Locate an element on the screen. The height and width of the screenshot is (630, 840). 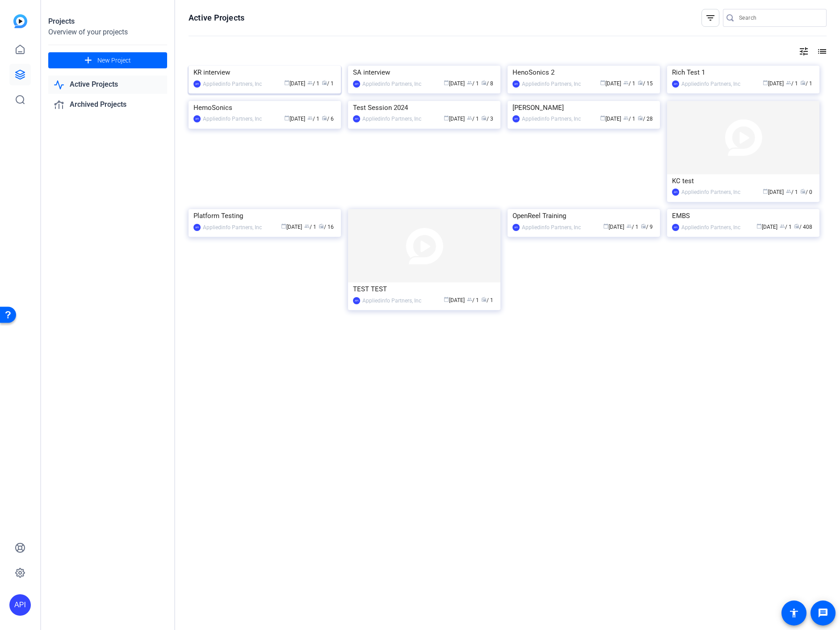
span: / 9 is located at coordinates (646, 227).